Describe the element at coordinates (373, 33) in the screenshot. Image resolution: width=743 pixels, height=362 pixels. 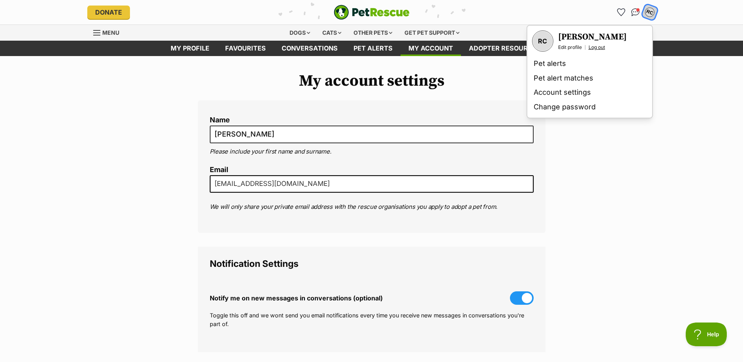
I see `div: Other pets` at that location.